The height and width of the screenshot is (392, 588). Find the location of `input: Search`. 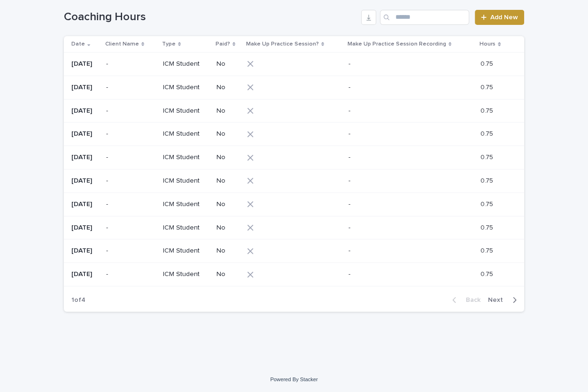

input: Search is located at coordinates (424, 17).